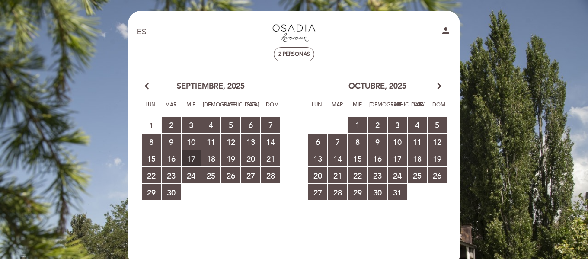 This screenshot has height=259, width=588. I want to click on i: arrow_forward_ios, so click(439, 86).